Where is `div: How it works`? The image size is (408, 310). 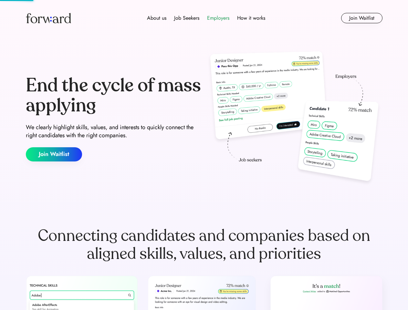 div: How it works is located at coordinates (251, 18).